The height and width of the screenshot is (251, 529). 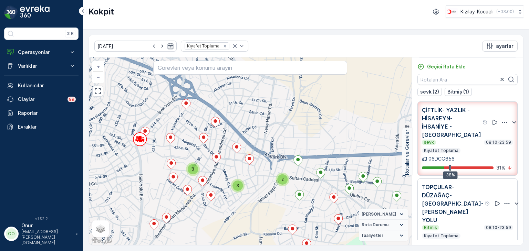 I want to click on a: Olaylar99, so click(x=41, y=99).